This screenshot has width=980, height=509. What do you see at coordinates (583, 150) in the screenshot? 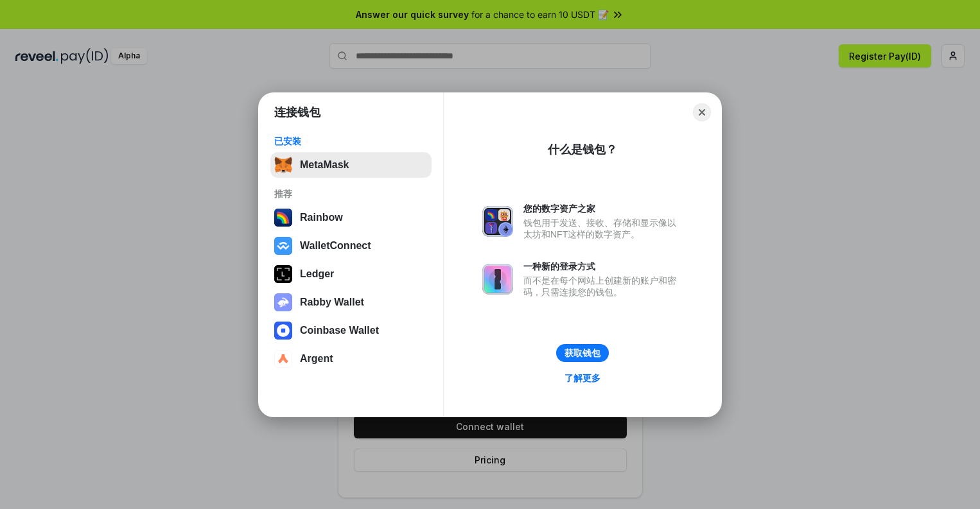
I see `div: 什么是钱包？` at bounding box center [583, 150].